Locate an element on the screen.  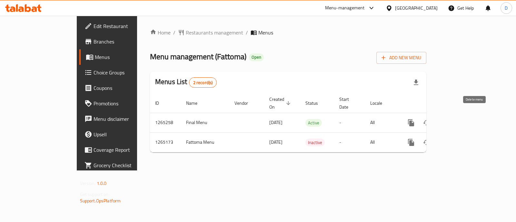
span: Branches is located at coordinates (126, 42).